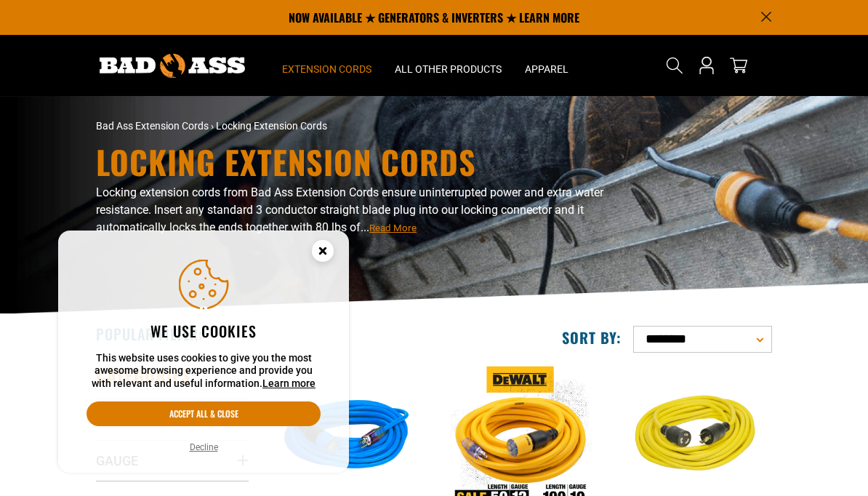 The height and width of the screenshot is (496, 868). I want to click on button: Decline, so click(204, 447).